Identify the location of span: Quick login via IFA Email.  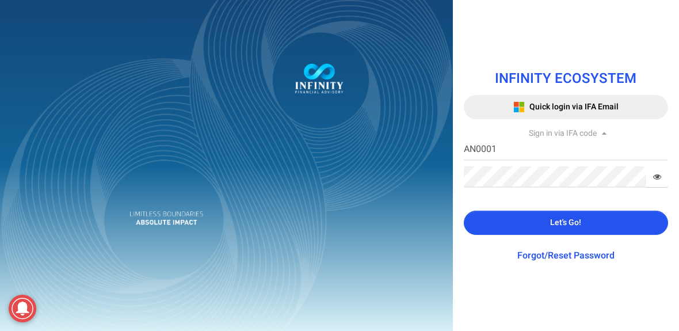
(573, 106).